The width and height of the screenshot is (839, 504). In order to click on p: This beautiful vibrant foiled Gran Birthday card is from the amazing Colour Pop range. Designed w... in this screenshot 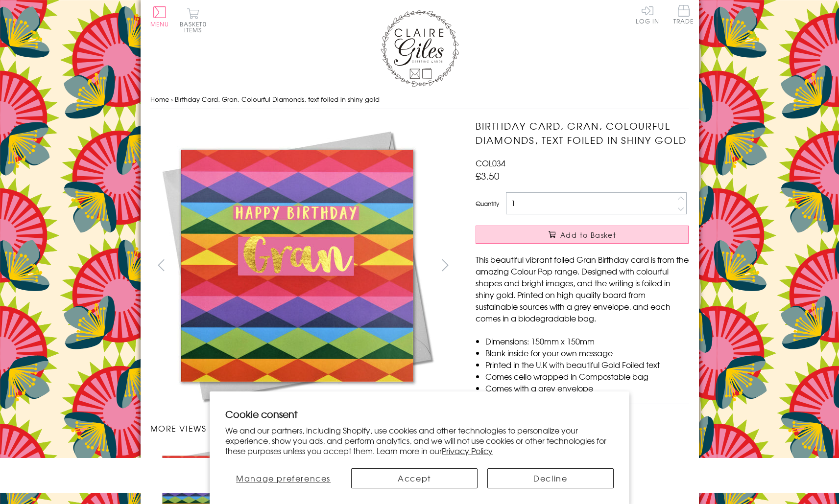, I will do `click(581, 289)`.